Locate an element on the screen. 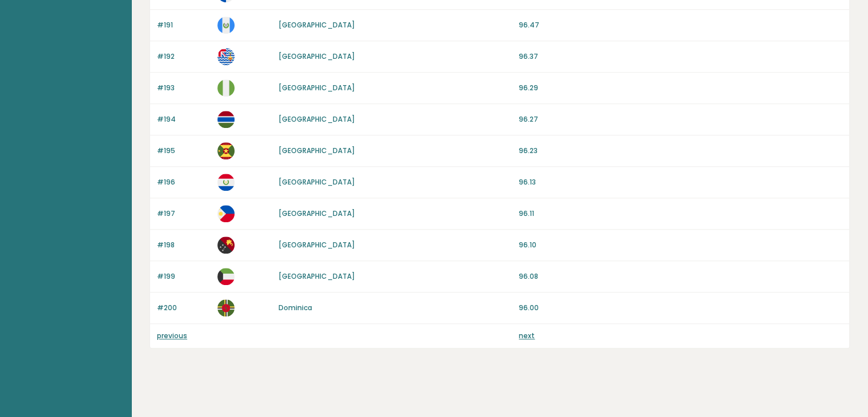  p: #198 is located at coordinates (184, 245).